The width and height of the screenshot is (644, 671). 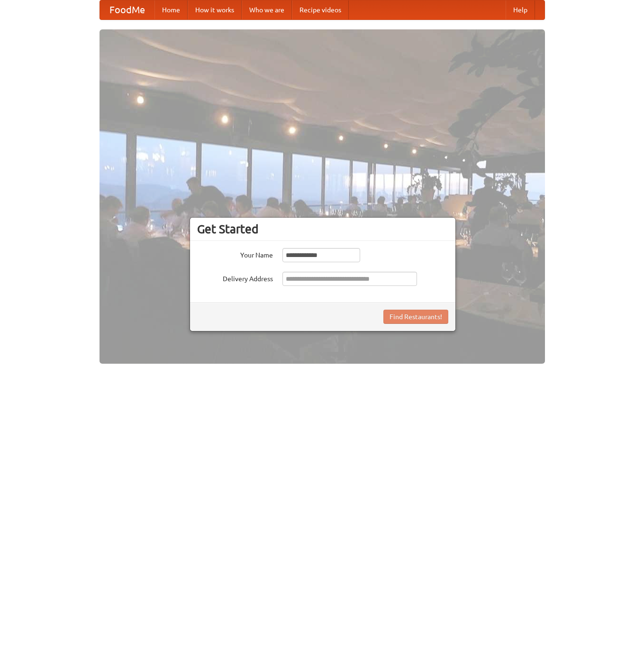 I want to click on a: Home, so click(x=171, y=10).